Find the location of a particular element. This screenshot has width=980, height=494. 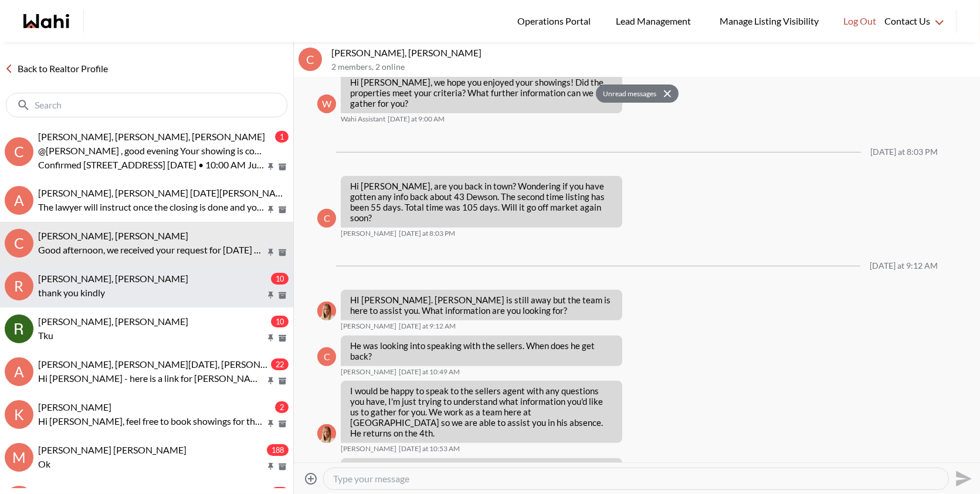

p: Tku is located at coordinates (151, 336).